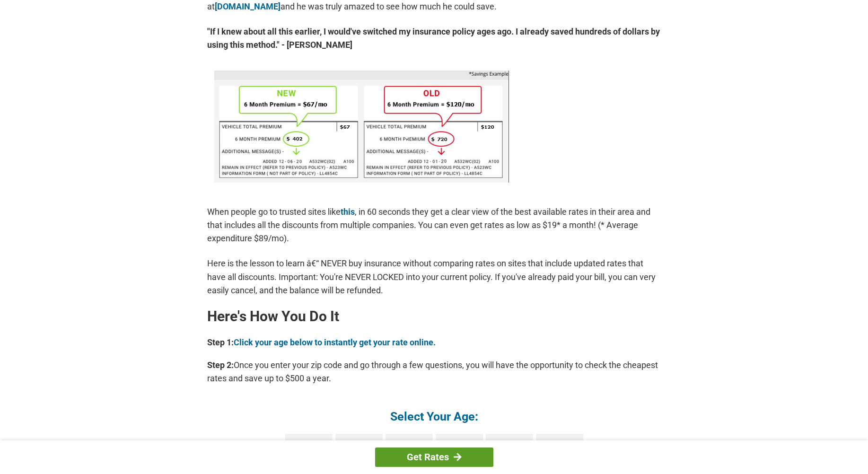 This screenshot has height=474, width=868. Describe the element at coordinates (220, 365) in the screenshot. I see `b: Step 2:` at that location.